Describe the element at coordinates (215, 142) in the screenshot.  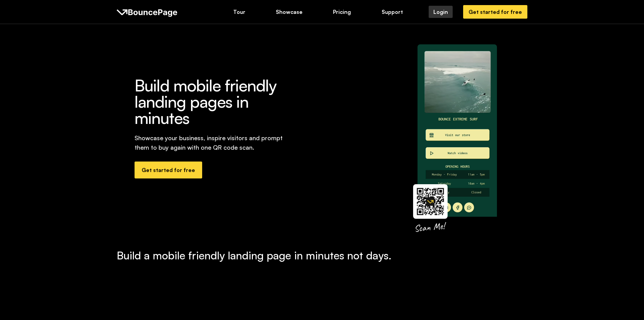
I see `div: Showcase your business, inspire visitors and prompt them to buy again with one QR code scan.` at that location.